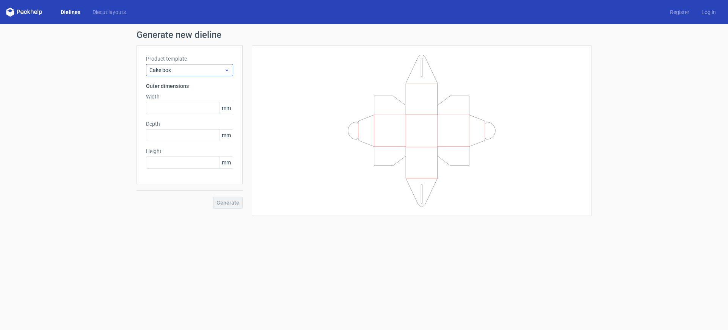  Describe the element at coordinates (190, 86) in the screenshot. I see `h3: Outer dimensions` at that location.